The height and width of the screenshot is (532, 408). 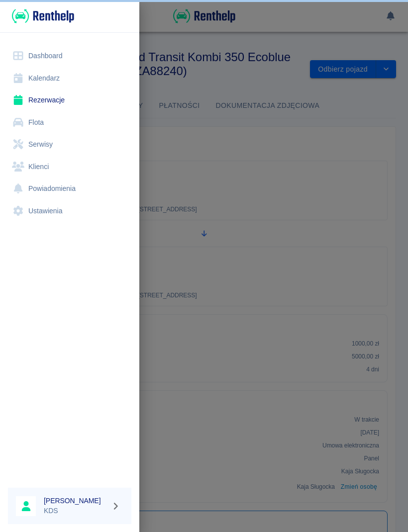 I want to click on a: Dashboard, so click(x=69, y=56).